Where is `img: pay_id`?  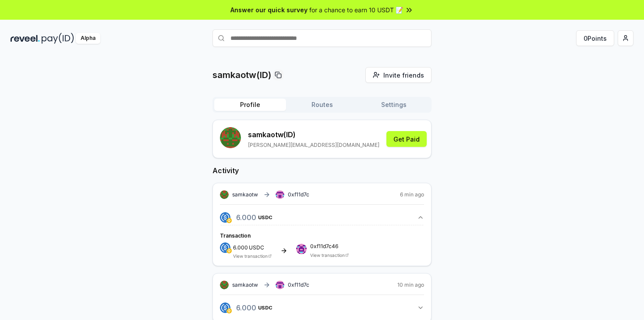 img: pay_id is located at coordinates (58, 38).